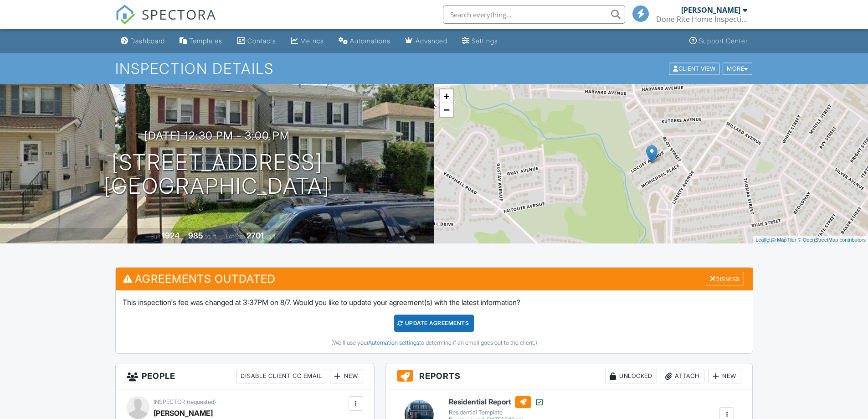 The width and height of the screenshot is (868, 419). What do you see at coordinates (370, 40) in the screenshot?
I see `div: Automations` at bounding box center [370, 40].